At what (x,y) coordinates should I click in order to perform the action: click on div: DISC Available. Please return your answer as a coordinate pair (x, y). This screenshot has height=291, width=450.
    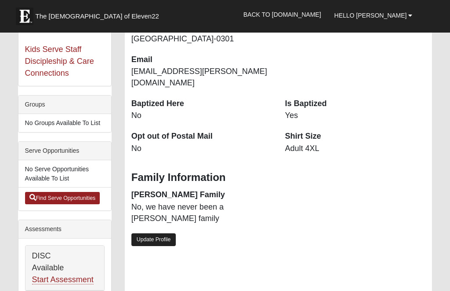
    Looking at the image, I should click on (65, 268).